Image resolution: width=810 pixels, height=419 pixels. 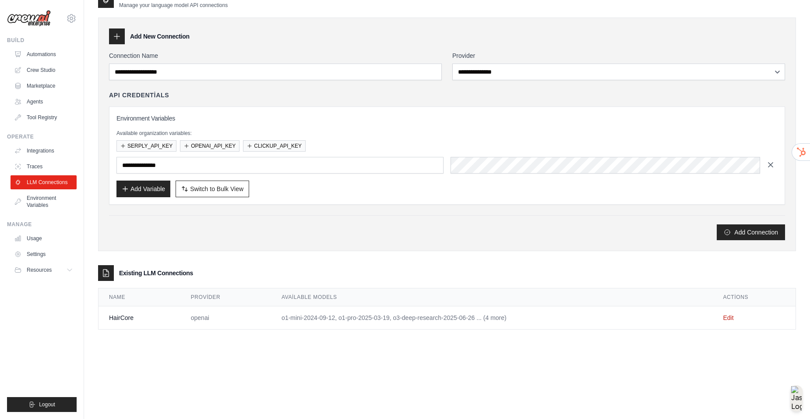 I want to click on th: Name, so click(x=139, y=297).